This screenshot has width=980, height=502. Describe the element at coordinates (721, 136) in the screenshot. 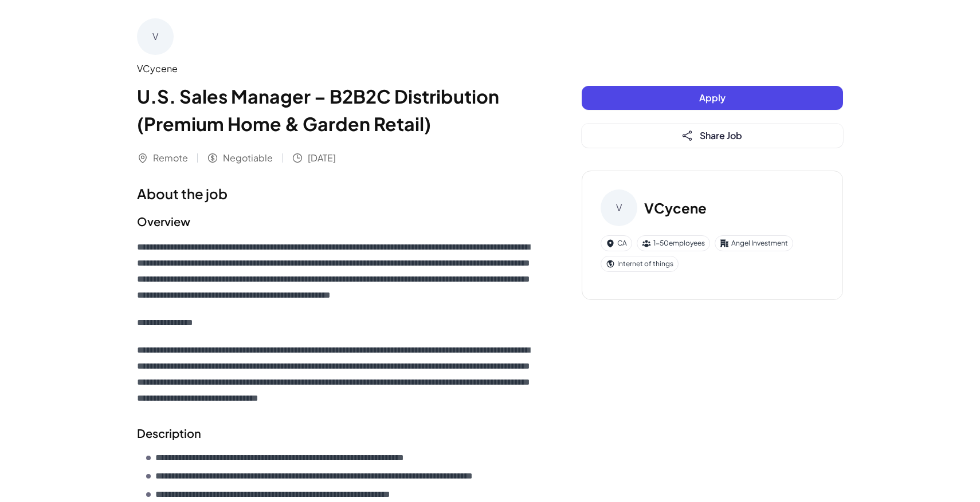

I see `span: Share Job` at that location.